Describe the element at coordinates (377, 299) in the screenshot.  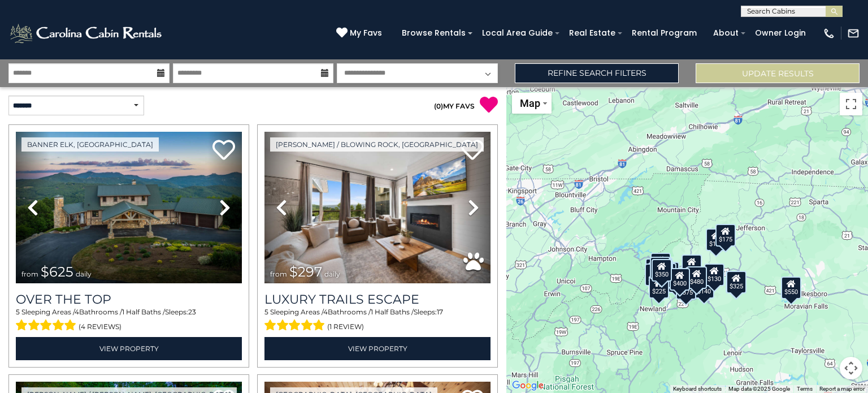
I see `a: Luxury Trails Escape` at that location.